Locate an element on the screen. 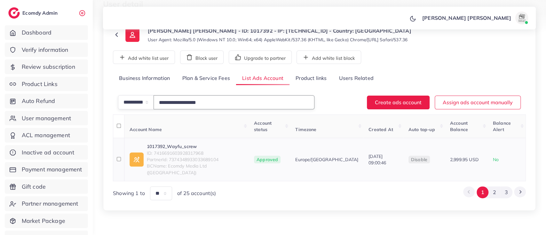 Image resolution: width=546 pixels, height=235 pixels. a: Plan & Service Fees is located at coordinates (206, 78).